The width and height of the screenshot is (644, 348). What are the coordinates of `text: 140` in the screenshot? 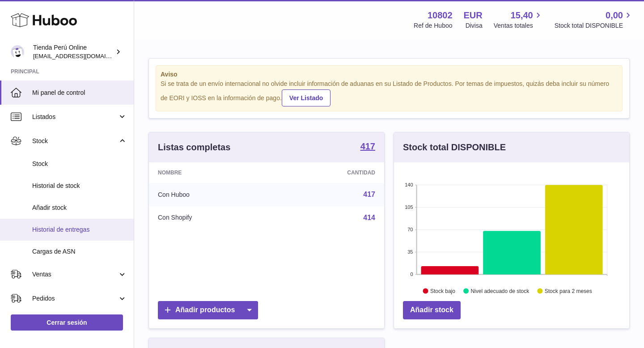 It's located at (408, 185).